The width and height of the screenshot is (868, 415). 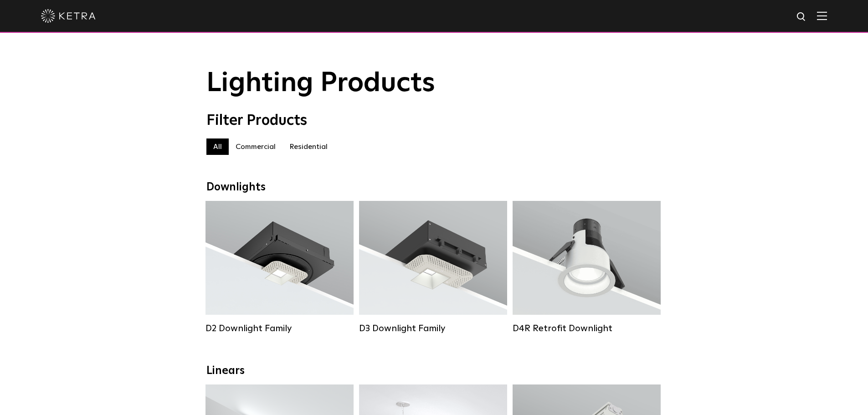 What do you see at coordinates (587, 328) in the screenshot?
I see `div: D4R Retrofit Downlight` at bounding box center [587, 328].